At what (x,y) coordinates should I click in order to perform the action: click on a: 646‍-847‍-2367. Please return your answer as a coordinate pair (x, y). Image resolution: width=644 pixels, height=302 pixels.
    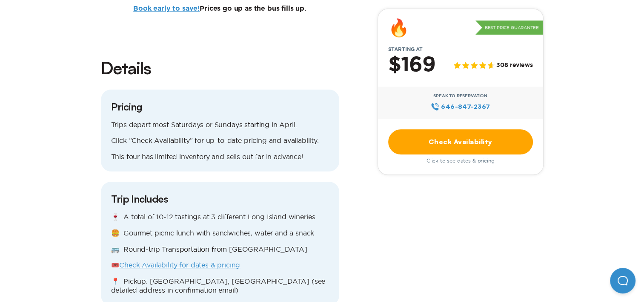
    Looking at the image, I should click on (460, 107).